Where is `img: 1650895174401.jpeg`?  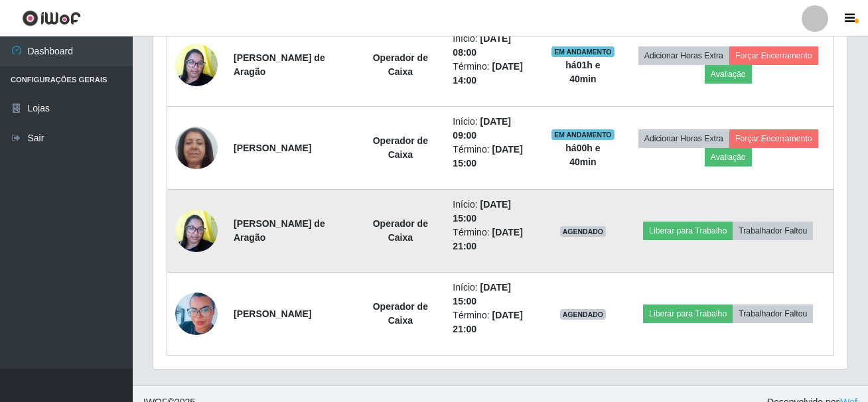
img: 1650895174401.jpeg is located at coordinates (197, 314).